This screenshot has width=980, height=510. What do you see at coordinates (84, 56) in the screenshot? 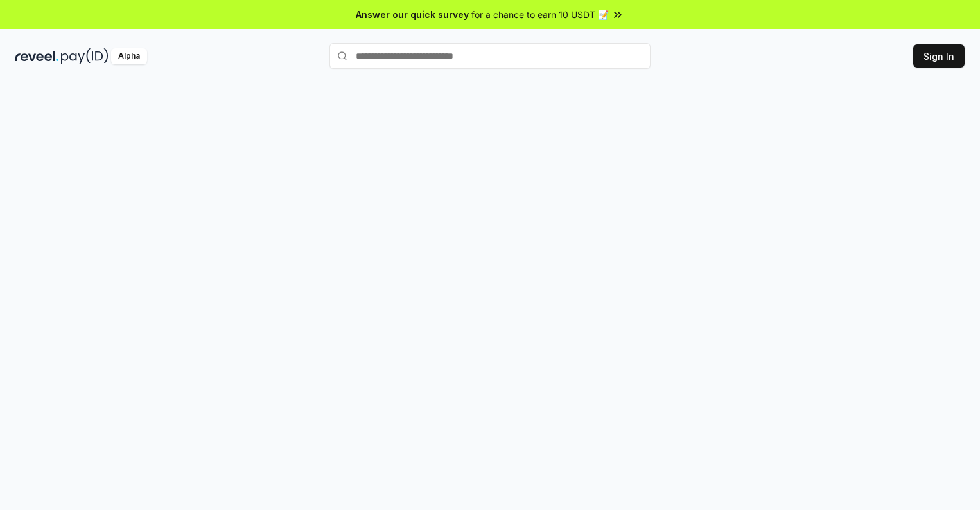
I see `img: pay_id` at bounding box center [84, 56].